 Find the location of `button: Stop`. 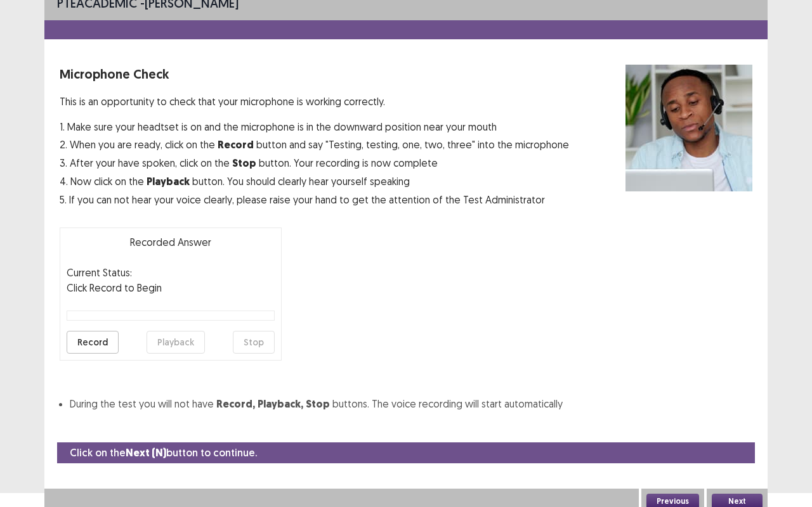

button: Stop is located at coordinates (254, 343).